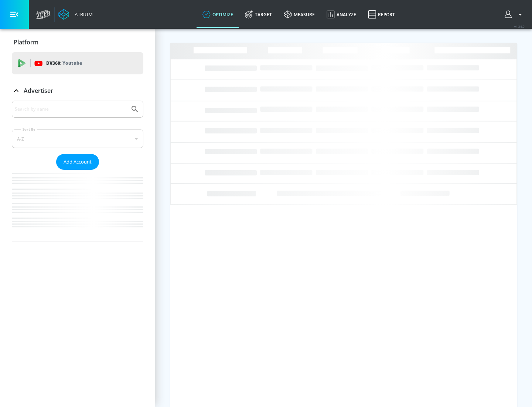 The width and height of the screenshot is (532, 407). What do you see at coordinates (72, 63) in the screenshot?
I see `p: Youtube` at bounding box center [72, 63].